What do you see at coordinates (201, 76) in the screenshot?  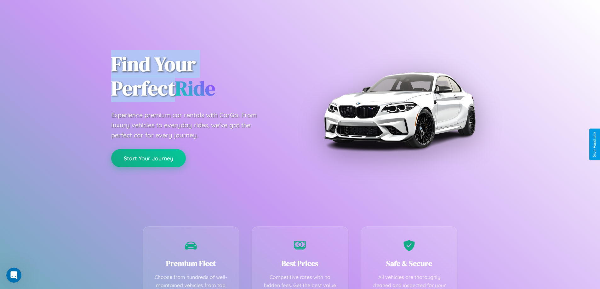 I see `h1: Find Your Perfect` at bounding box center [201, 76].